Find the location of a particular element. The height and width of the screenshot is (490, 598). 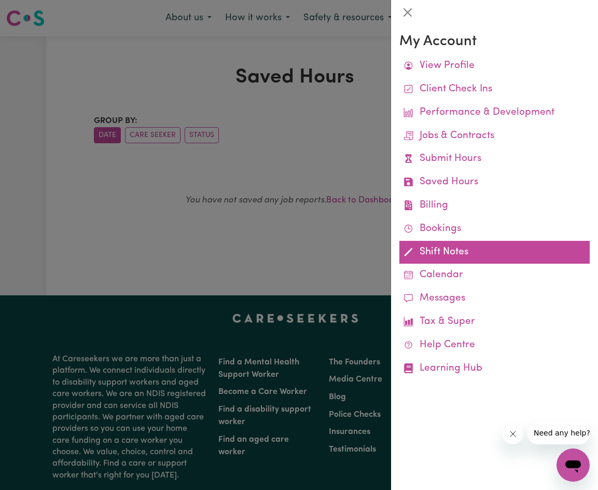

a: Saved Hours is located at coordinates (494, 182).